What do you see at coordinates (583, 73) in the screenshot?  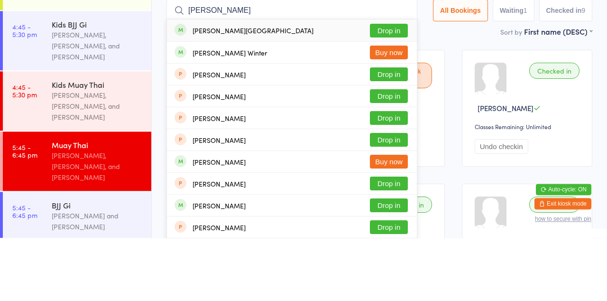 I see `div: 9` at bounding box center [583, 73].